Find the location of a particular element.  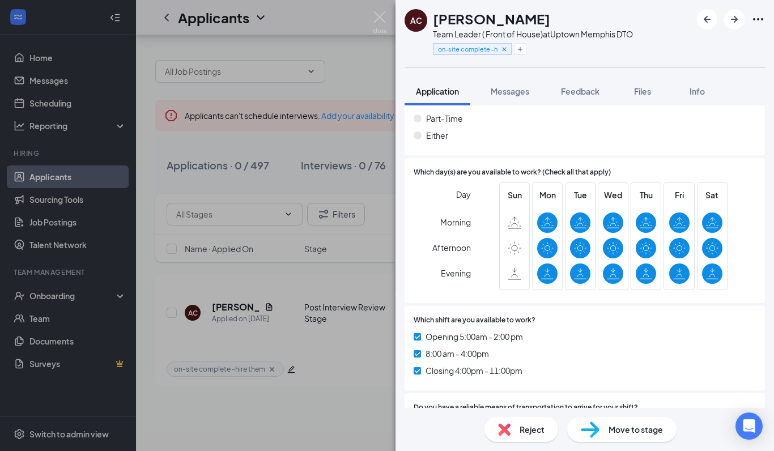

span: Day is located at coordinates (464, 194).